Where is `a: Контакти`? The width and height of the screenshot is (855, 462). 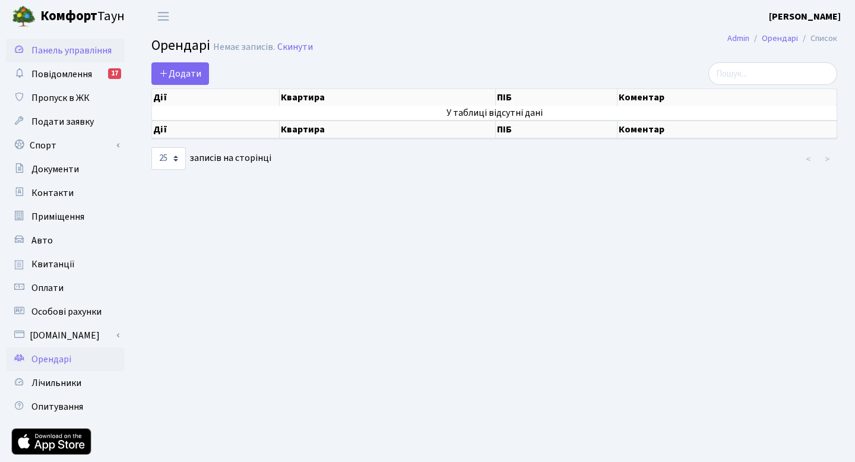 a: Контакти is located at coordinates (65, 193).